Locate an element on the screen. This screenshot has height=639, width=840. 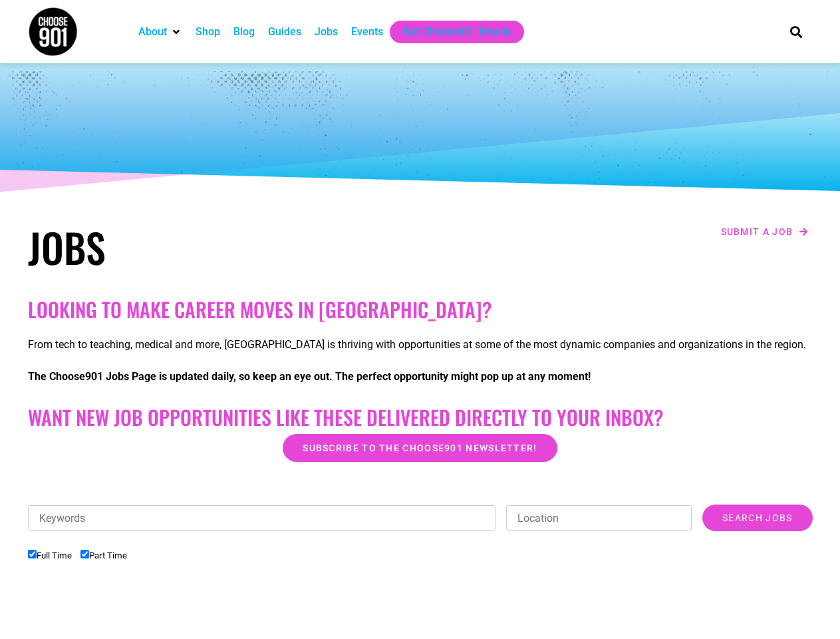
input: Search Jobs is located at coordinates (757, 518).